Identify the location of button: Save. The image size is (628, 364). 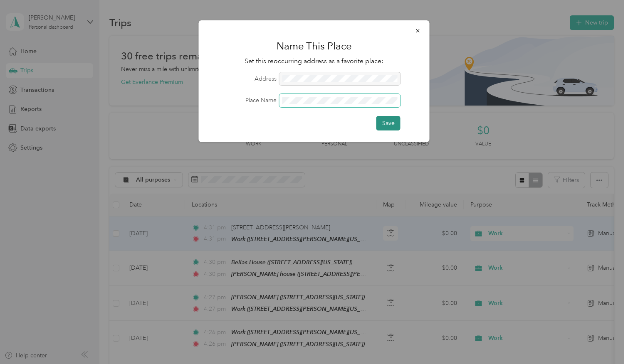
(389, 123).